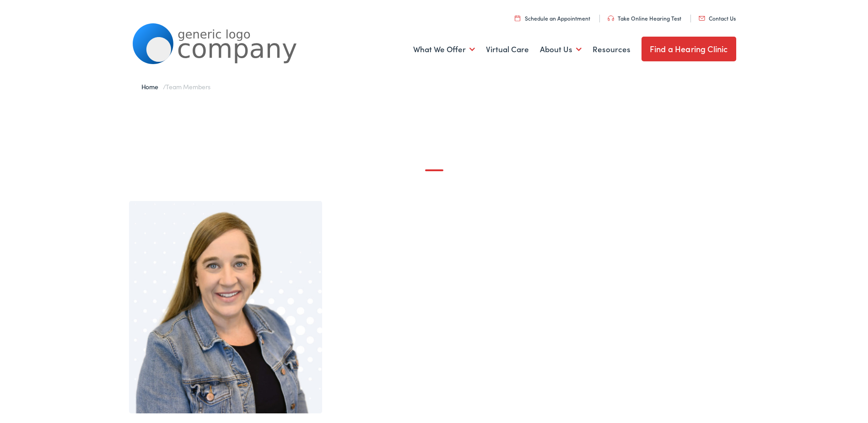  What do you see at coordinates (717, 18) in the screenshot?
I see `a: Contact Us` at bounding box center [717, 18].